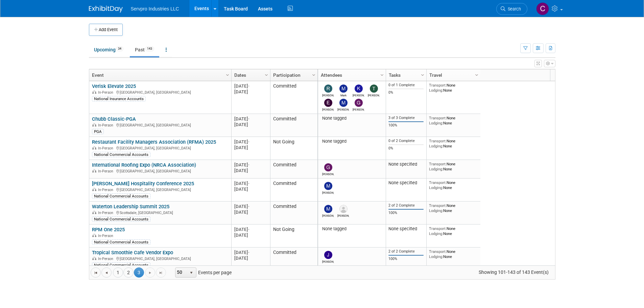 Image resolution: width=644 pixels, height=308 pixels. What do you see at coordinates (406, 86) in the screenshot?
I see `div: 0 of 1 Complete` at bounding box center [406, 86].